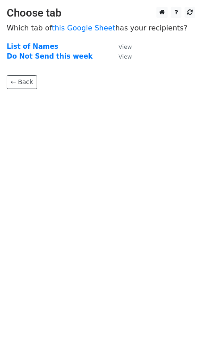 Image resolution: width=202 pixels, height=353 pixels. I want to click on strong: Do Not Send this week, so click(50, 56).